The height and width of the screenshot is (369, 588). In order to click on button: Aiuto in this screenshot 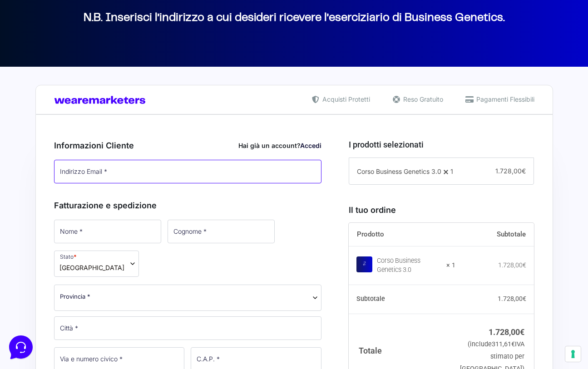, I will do `click(146, 296)`.